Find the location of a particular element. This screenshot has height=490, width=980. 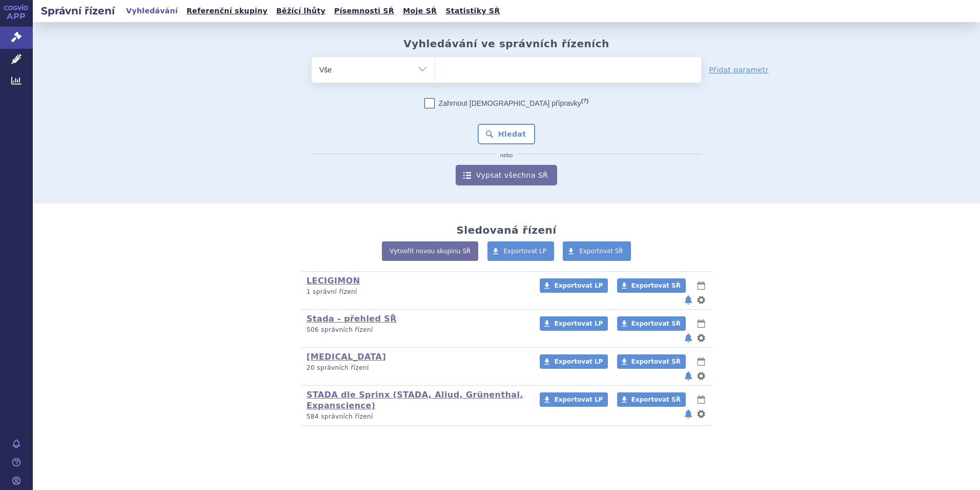

a: Moje SŘ is located at coordinates (419, 11).